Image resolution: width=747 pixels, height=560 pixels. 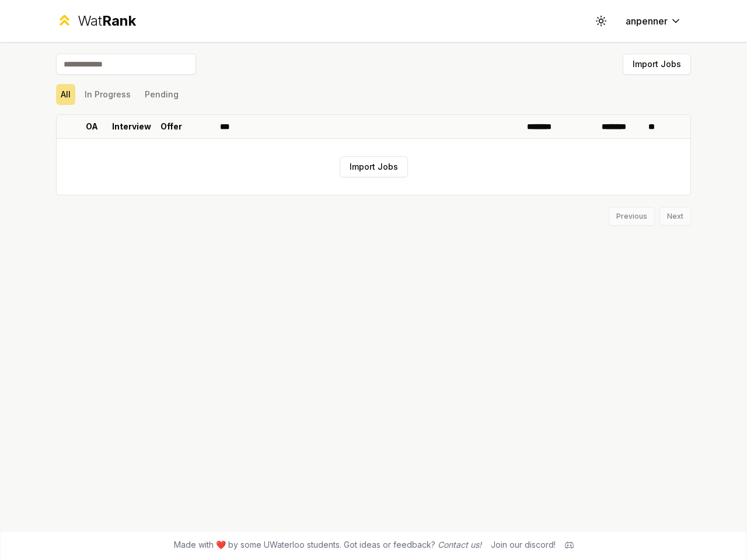 I want to click on button: anpenner, so click(x=653, y=21).